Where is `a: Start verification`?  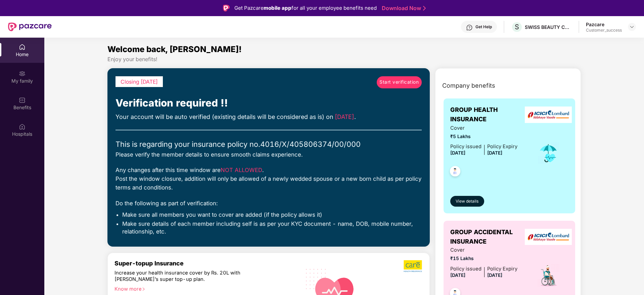 a: Start verification is located at coordinates (399, 82).